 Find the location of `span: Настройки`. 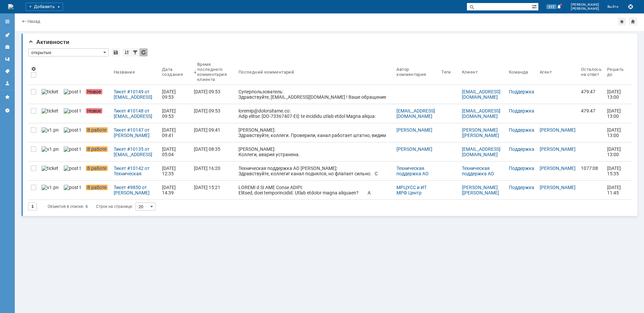

span: Настройки is located at coordinates (33, 69).